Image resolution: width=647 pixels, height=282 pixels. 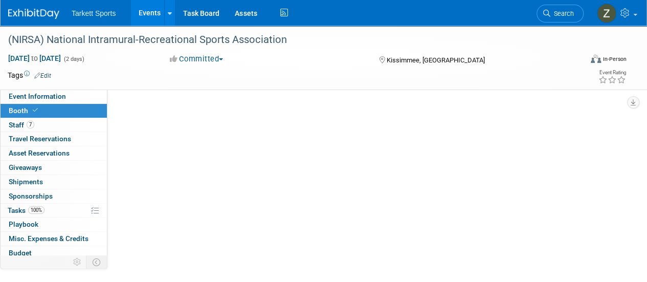 I want to click on a: Staff7, so click(x=54, y=125).